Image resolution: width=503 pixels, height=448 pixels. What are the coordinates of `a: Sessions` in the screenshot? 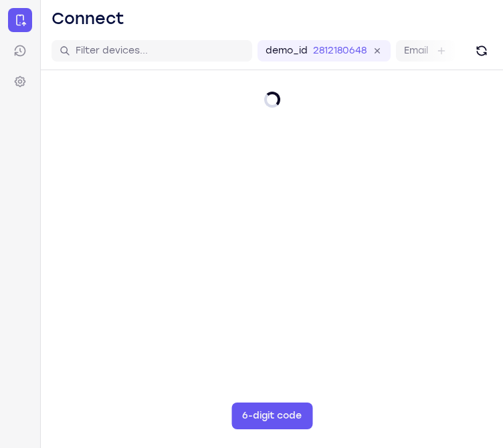 It's located at (20, 51).